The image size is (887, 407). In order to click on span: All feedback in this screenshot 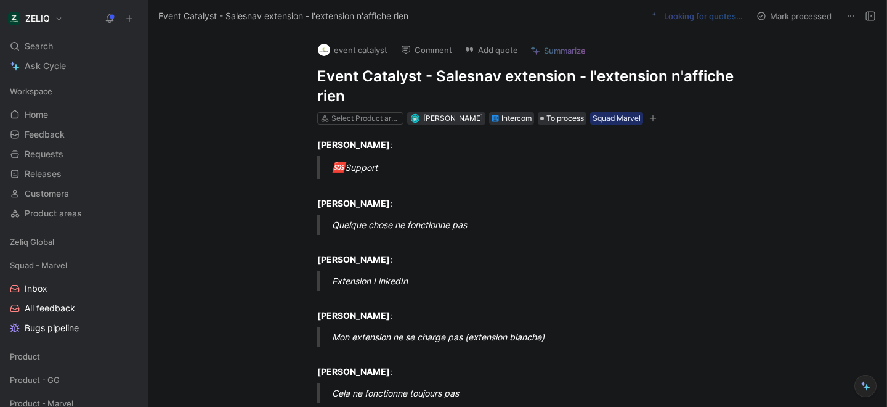, I will do `click(50, 308)`.